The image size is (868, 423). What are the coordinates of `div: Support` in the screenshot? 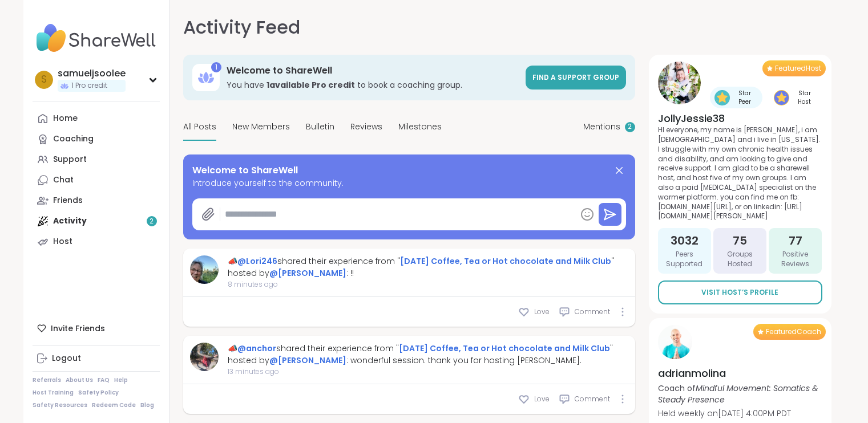 It's located at (70, 160).